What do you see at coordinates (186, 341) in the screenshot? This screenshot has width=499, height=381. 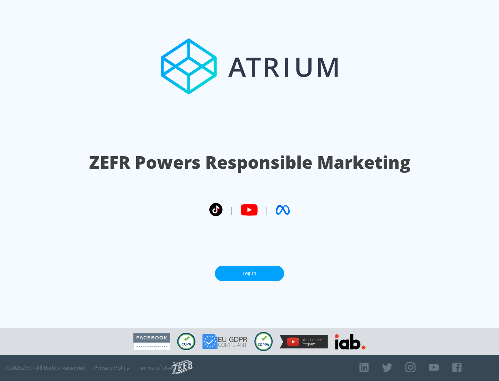 I see `img: CCPA Compliant` at bounding box center [186, 341].